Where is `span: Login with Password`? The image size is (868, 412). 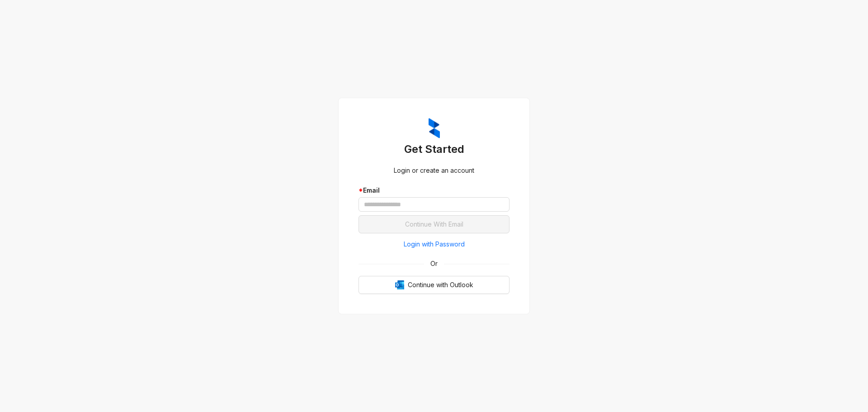
span: Login with Password is located at coordinates (434, 244).